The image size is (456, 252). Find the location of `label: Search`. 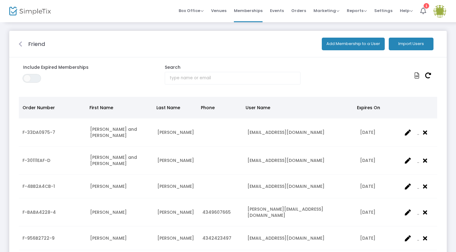

label: Search is located at coordinates (173, 67).